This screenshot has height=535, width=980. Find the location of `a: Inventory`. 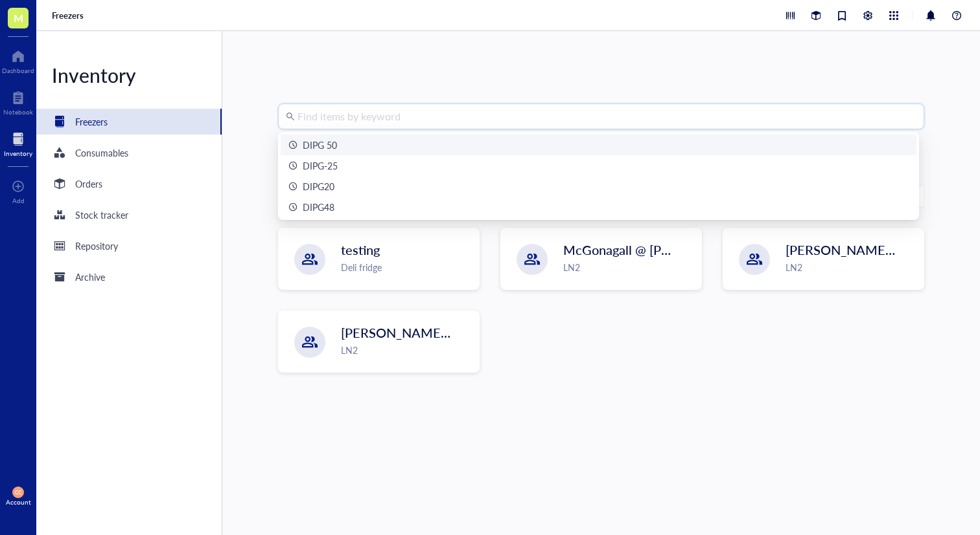

a: Inventory is located at coordinates (18, 143).